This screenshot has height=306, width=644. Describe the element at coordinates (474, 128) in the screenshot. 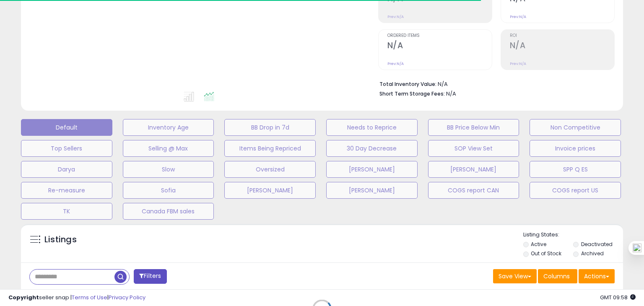

I see `button: BB Price Below Min` at that location.